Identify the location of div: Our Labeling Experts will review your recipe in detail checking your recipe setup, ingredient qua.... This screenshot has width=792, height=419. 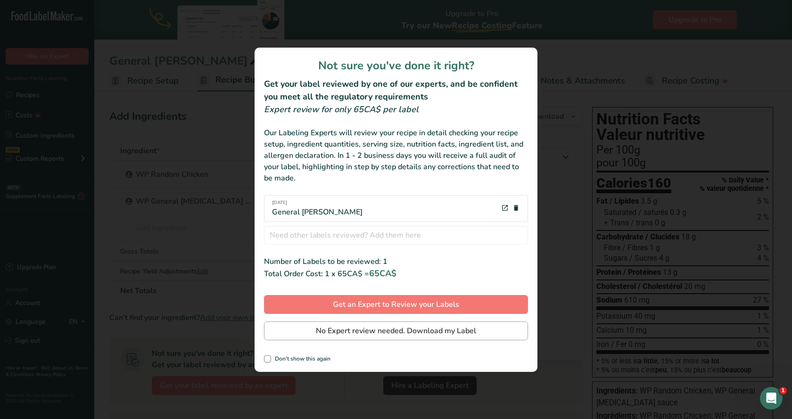
(396, 156).